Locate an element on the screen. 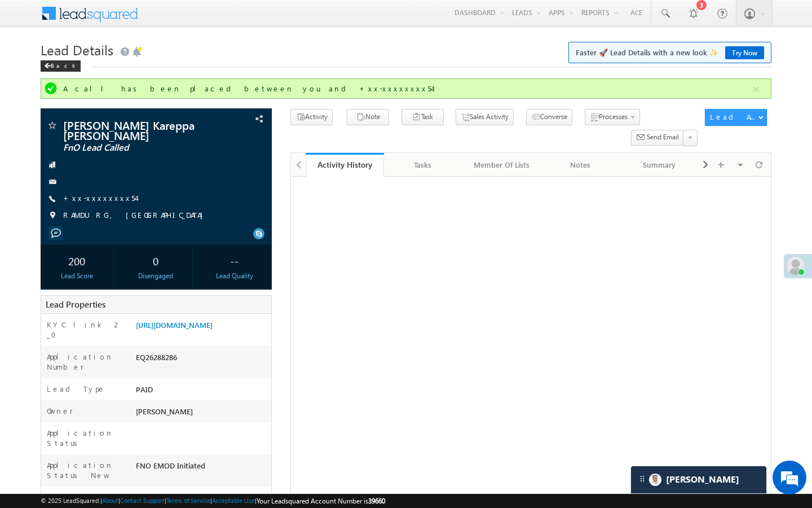 This screenshot has height=508, width=812. div: Tasks is located at coordinates (423, 165).